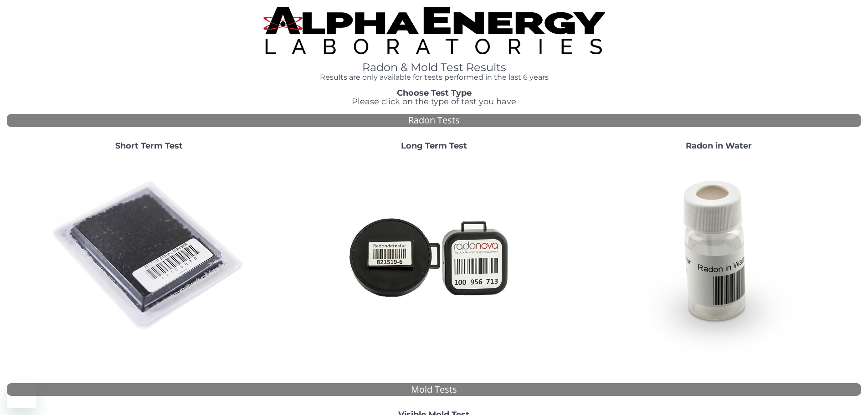 This screenshot has height=415, width=868. Describe the element at coordinates (434, 120) in the screenshot. I see `div: Radon Tests` at that location.